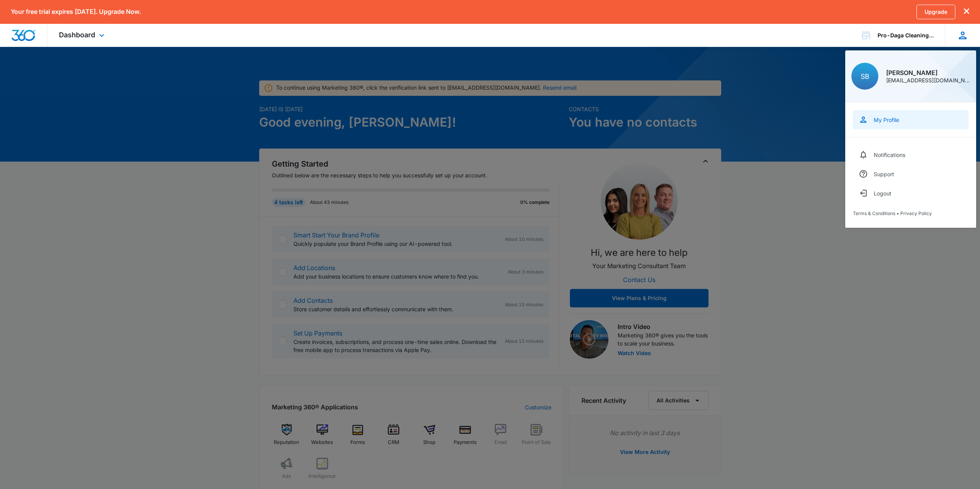 The height and width of the screenshot is (489, 980). Describe the element at coordinates (874, 213) in the screenshot. I see `a: Terms & Conditions` at that location.